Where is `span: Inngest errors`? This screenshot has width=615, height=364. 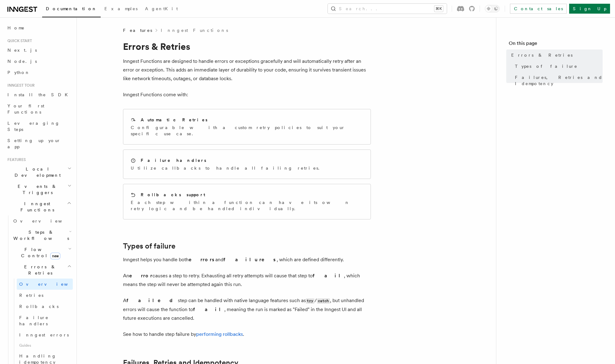
span: Inngest errors is located at coordinates (44, 335).